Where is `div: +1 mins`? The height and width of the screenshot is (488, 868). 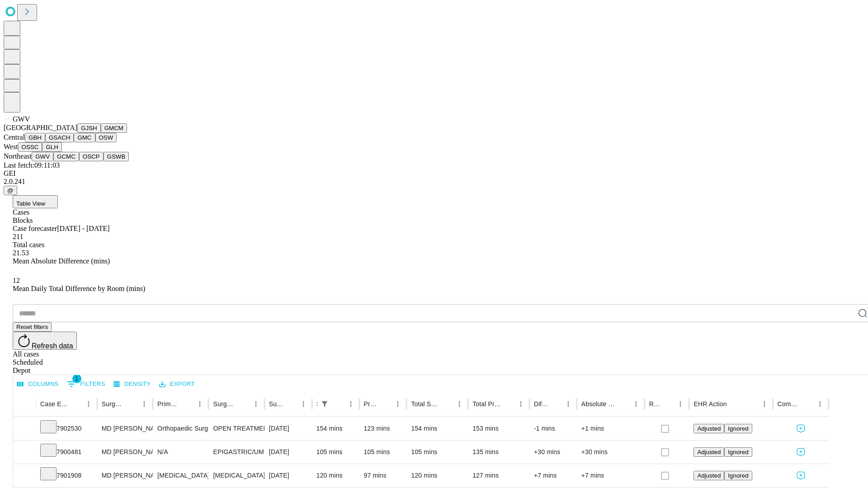
div: +1 mins is located at coordinates (610, 429).